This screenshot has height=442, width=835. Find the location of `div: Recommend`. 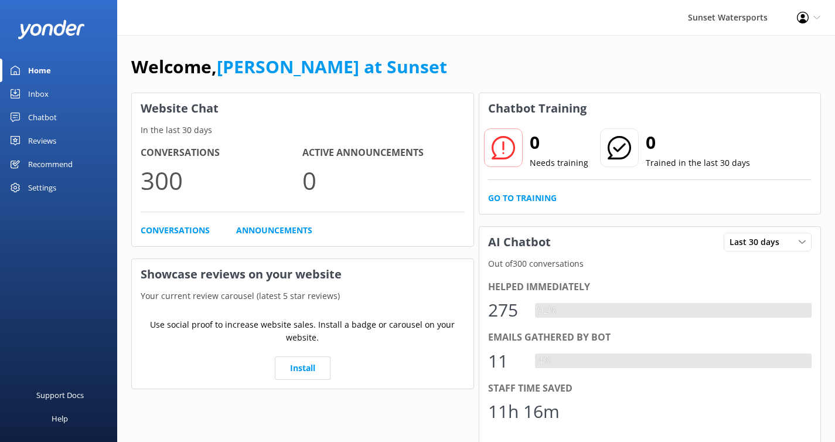

div: Recommend is located at coordinates (50, 164).